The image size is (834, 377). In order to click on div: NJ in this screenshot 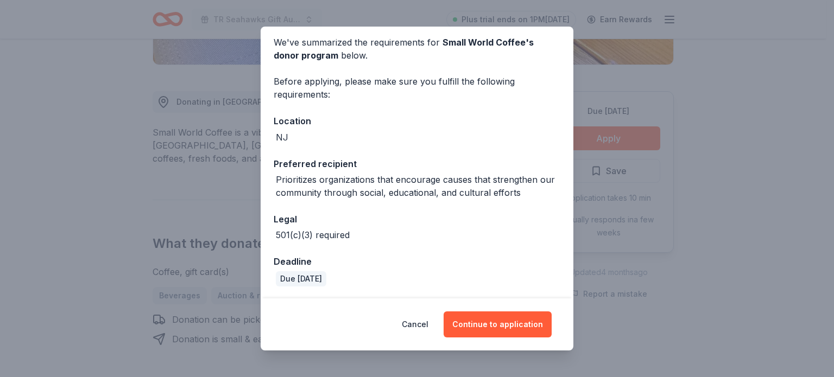, I will do `click(282, 137)`.